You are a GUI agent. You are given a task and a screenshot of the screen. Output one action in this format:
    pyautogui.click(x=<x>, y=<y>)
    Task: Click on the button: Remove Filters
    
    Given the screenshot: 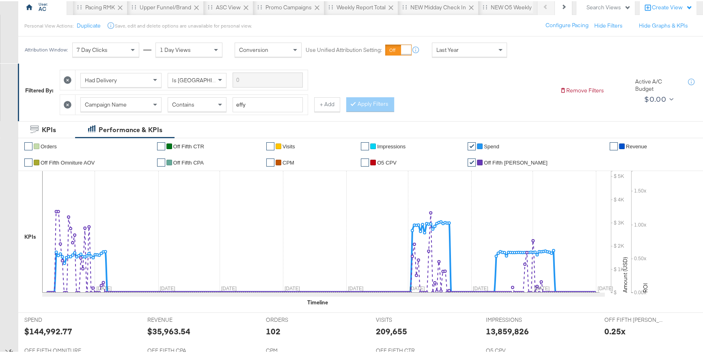 What is the action you would take?
    pyautogui.click(x=581, y=89)
    